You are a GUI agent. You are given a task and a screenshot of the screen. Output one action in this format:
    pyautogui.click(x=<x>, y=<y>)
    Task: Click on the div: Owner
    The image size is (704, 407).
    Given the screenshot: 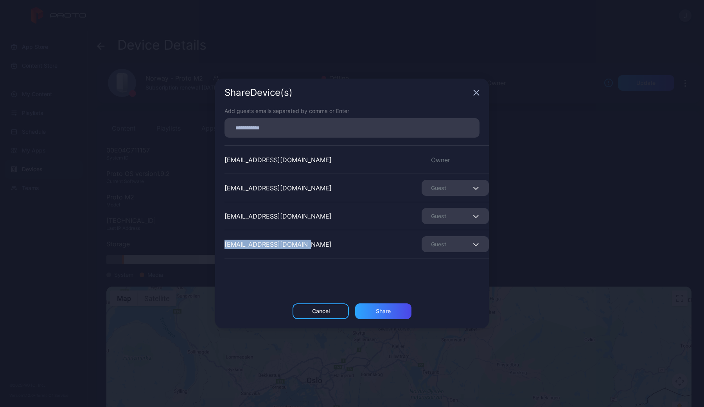 What is the action you would take?
    pyautogui.click(x=455, y=160)
    